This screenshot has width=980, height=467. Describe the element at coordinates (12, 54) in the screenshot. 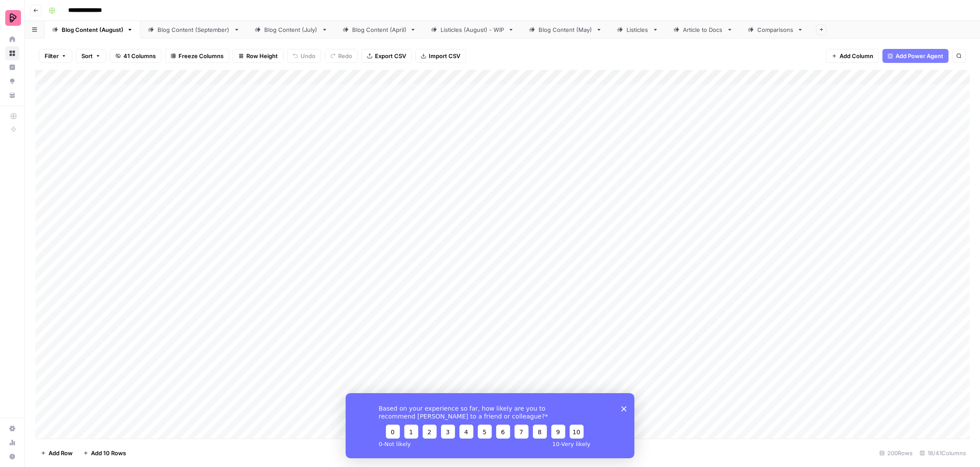

I see `a: Browse` at that location.